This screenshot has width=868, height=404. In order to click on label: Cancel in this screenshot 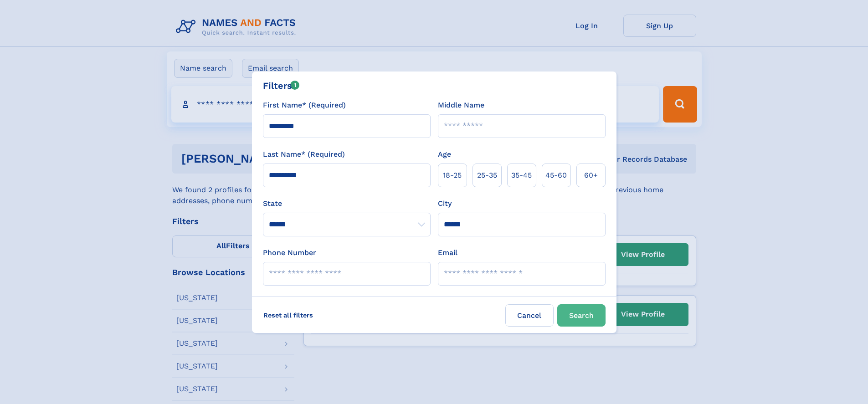, I will do `click(529, 315)`.